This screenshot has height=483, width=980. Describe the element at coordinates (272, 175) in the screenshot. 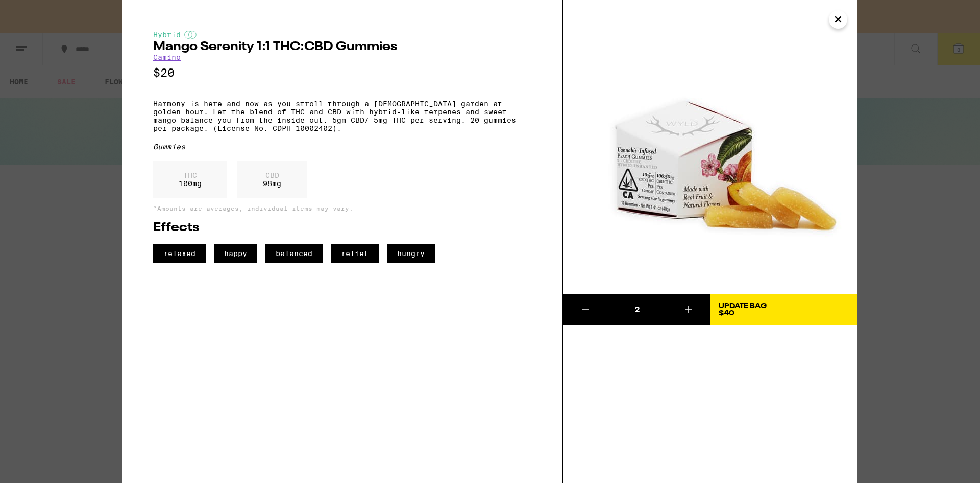

I see `p: CBD` at that location.